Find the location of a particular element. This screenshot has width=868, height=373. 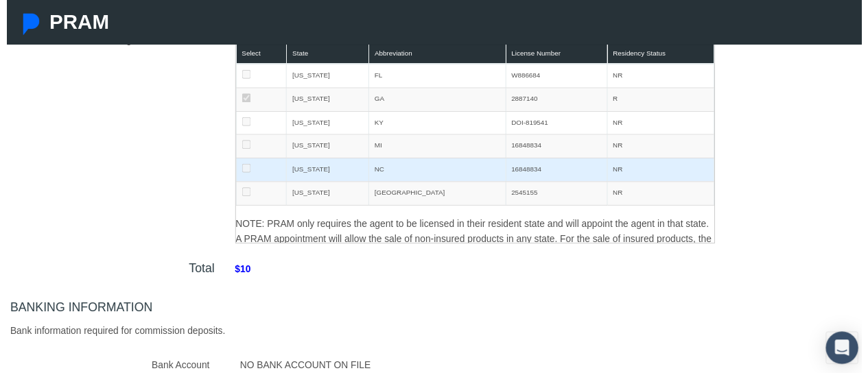

th: Residency Status is located at coordinates (664, 53).